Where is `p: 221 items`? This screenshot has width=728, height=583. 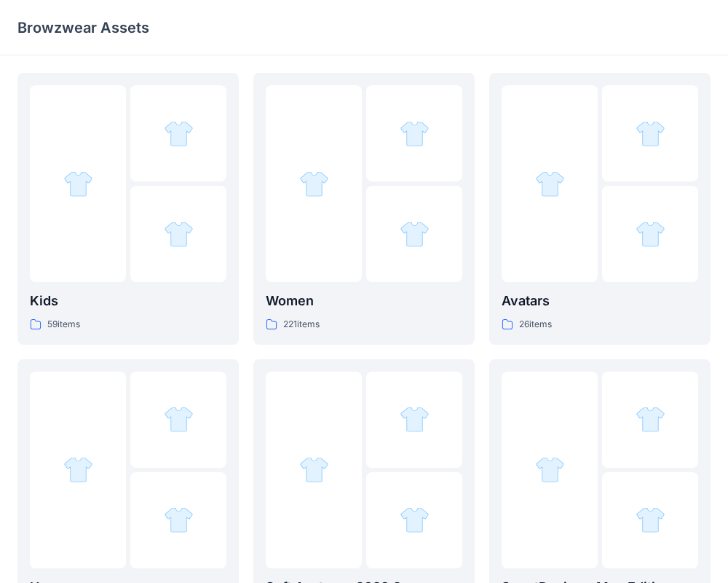 p: 221 items is located at coordinates (301, 324).